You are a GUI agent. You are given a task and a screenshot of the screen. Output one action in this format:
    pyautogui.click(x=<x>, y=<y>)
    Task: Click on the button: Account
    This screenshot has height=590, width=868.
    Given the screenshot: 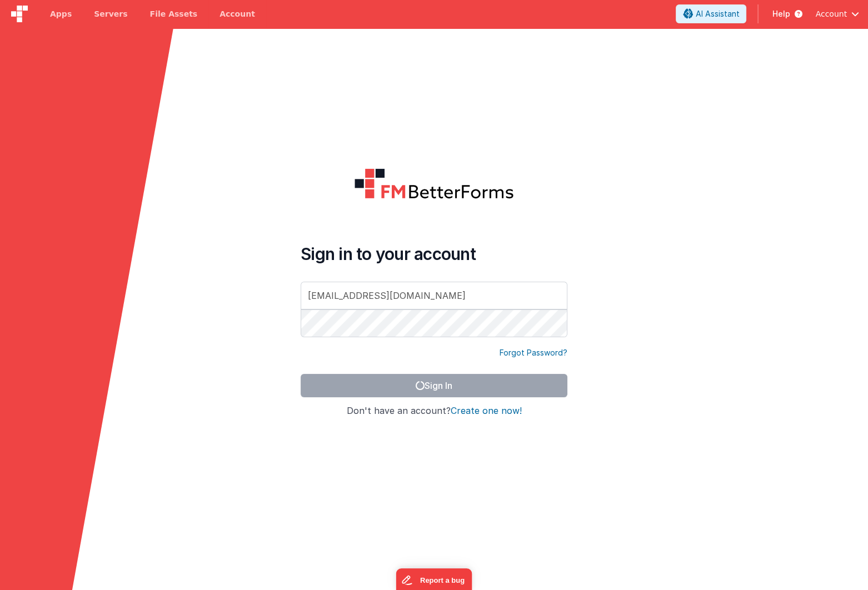 What is the action you would take?
    pyautogui.click(x=837, y=14)
    